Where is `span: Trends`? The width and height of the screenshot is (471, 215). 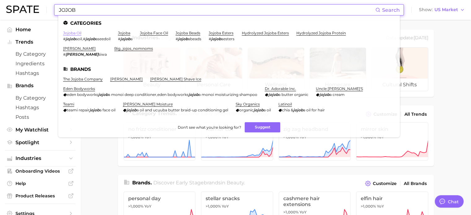 span: Trends is located at coordinates (40, 42).